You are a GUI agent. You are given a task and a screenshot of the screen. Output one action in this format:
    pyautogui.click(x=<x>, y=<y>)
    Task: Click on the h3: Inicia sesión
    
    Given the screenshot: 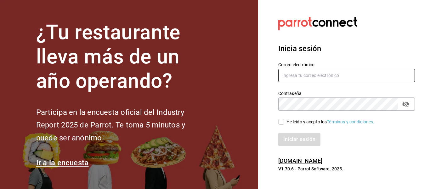 What is the action you would take?
    pyautogui.click(x=347, y=49)
    